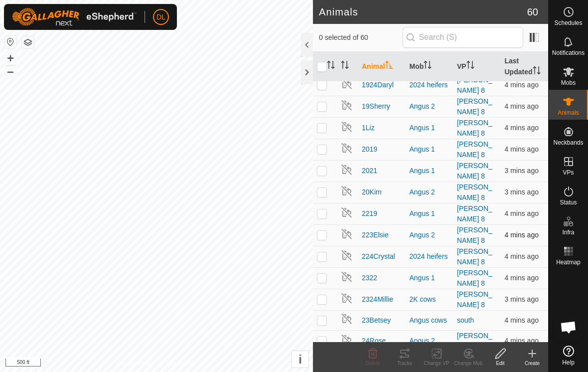 This screenshot has height=372, width=588. What do you see at coordinates (569, 327) in the screenshot?
I see `div: Open chat` at bounding box center [569, 327].